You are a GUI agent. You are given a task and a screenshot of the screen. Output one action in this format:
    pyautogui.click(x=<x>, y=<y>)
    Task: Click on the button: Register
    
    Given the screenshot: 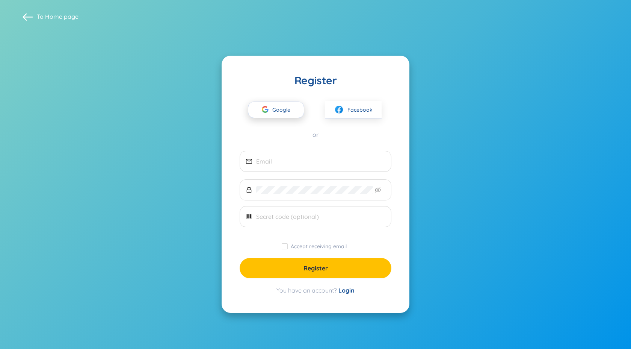 What is the action you would take?
    pyautogui.click(x=316, y=268)
    